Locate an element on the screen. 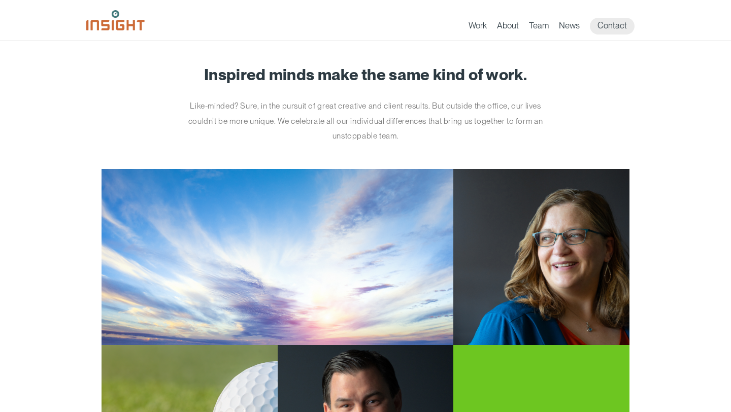 The image size is (731, 412). a: Jill Smith is located at coordinates (366, 257).